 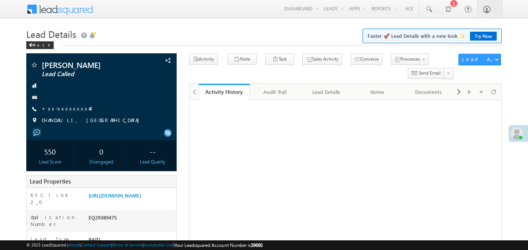 What do you see at coordinates (410, 59) in the screenshot?
I see `button: Processes` at bounding box center [410, 59].